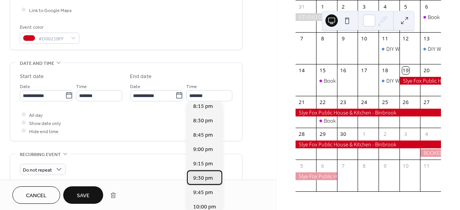 The width and height of the screenshot is (460, 210). Describe the element at coordinates (83, 195) in the screenshot. I see `button: Save` at that location.